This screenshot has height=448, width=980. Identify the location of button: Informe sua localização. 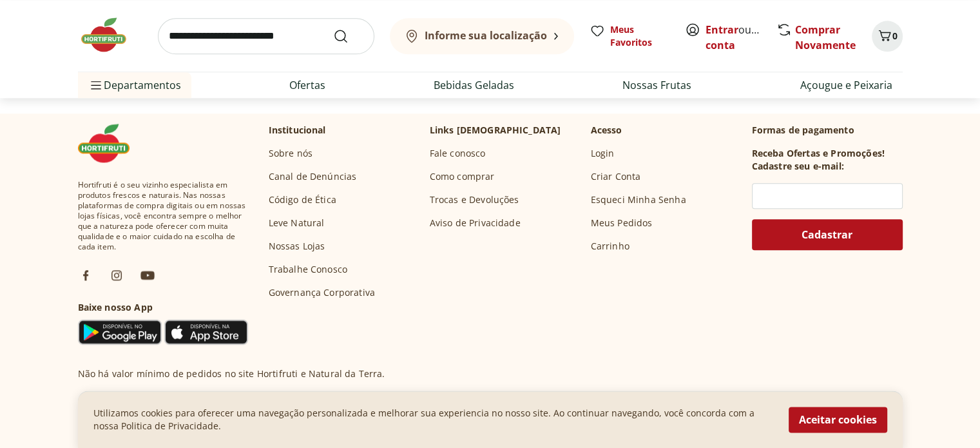
(482, 36).